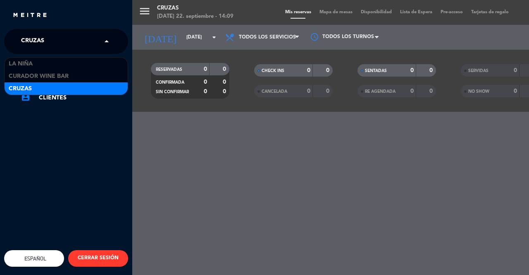 Image resolution: width=529 pixels, height=275 pixels. I want to click on i: account_box, so click(26, 97).